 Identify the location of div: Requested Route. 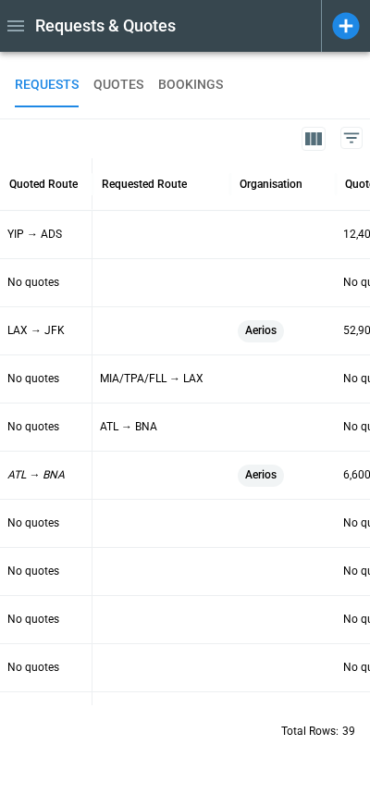
(144, 184).